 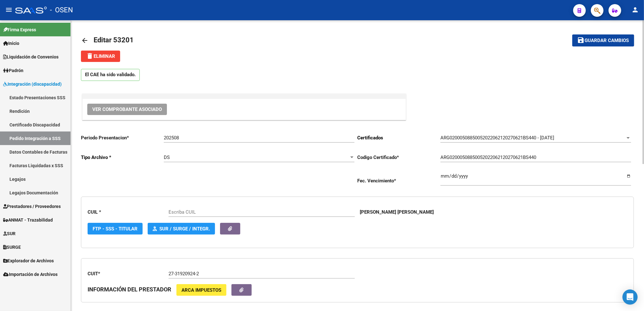 I want to click on span: Padrón, so click(x=14, y=71).